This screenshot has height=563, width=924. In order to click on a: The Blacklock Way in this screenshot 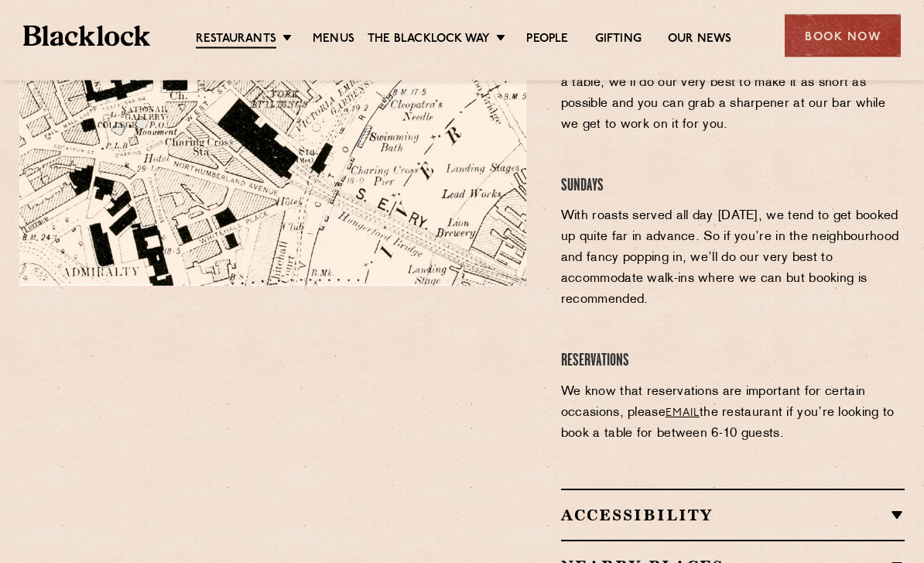, I will do `click(428, 40)`.